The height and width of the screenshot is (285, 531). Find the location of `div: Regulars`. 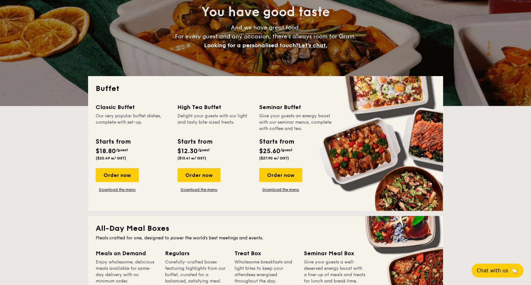

div: Regulars is located at coordinates (196, 253).